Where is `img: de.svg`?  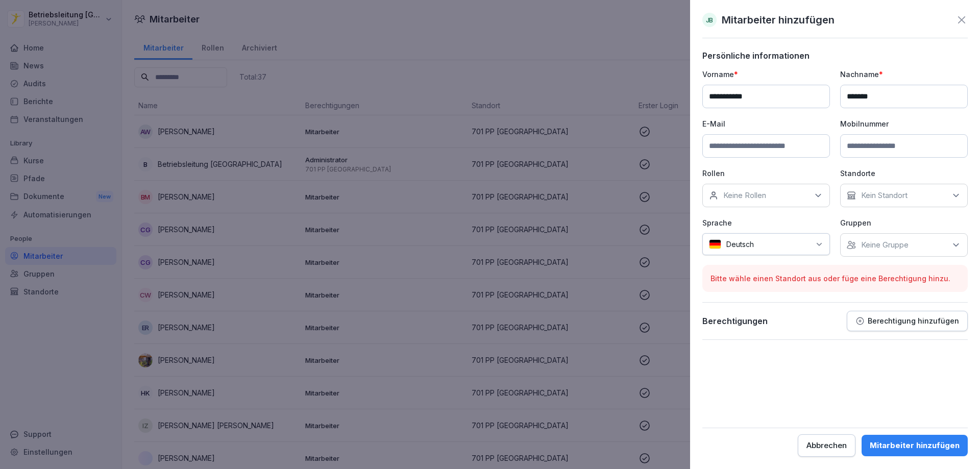
img: de.svg is located at coordinates (715, 244).